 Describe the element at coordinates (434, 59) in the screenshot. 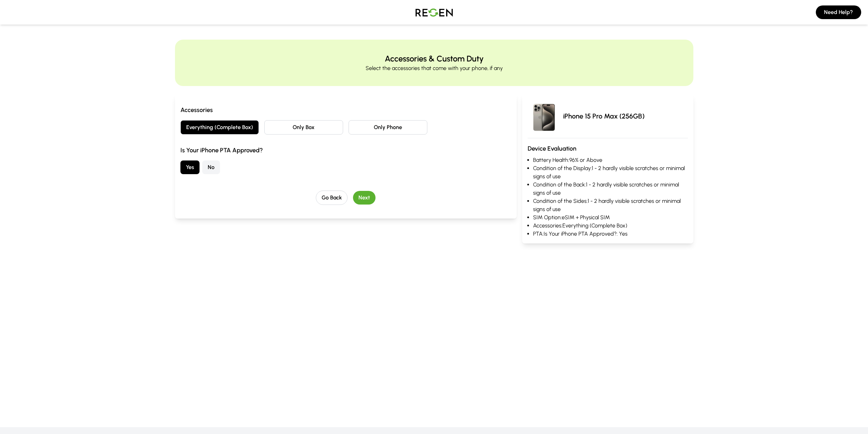

I see `h2: Accessories & Custom Duty` at that location.